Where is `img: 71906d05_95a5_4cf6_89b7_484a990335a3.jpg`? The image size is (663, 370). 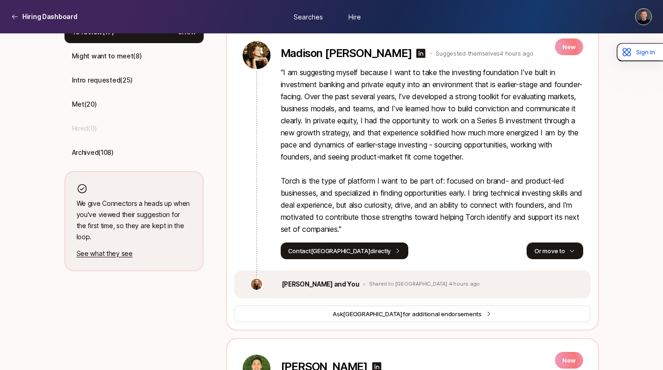 img: 71906d05_95a5_4cf6_89b7_484a990335a3.jpg is located at coordinates (257, 55).